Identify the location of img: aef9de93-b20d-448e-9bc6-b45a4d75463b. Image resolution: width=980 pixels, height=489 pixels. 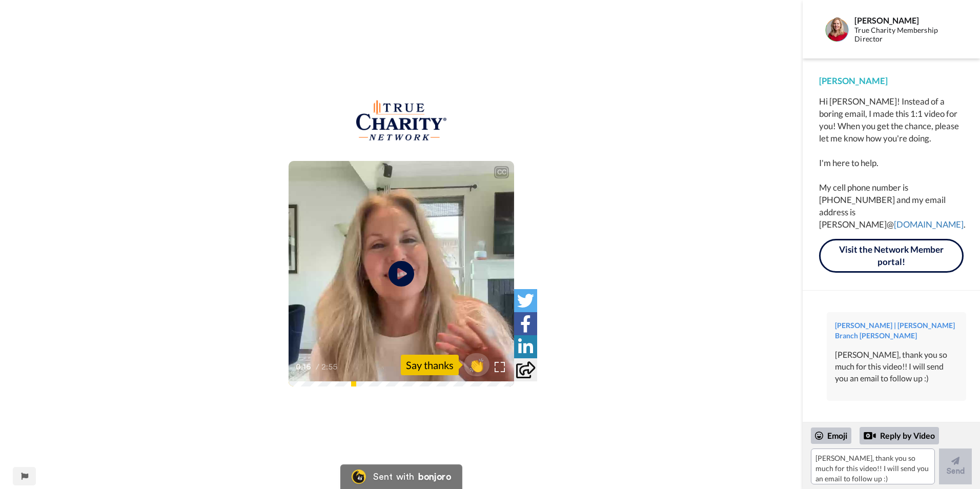
(401, 121).